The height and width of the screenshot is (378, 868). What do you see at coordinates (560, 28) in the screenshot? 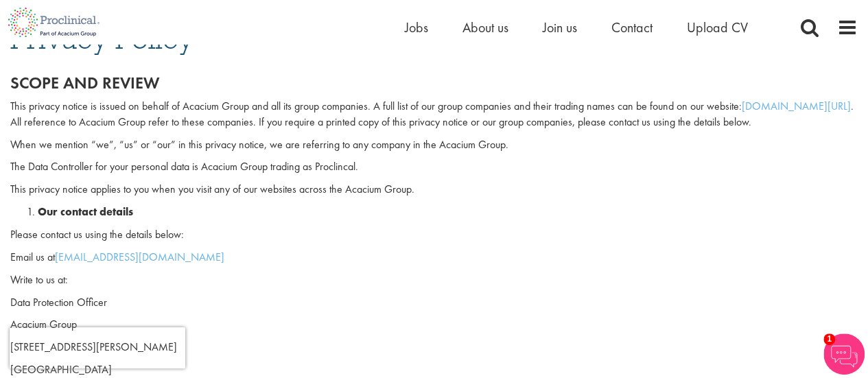
I see `a: Join us` at bounding box center [560, 28].